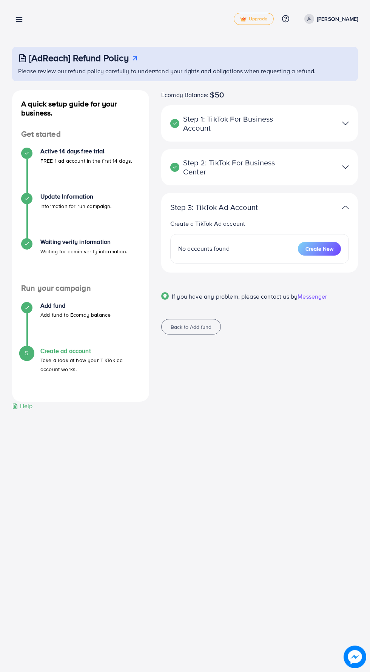 Image resolution: width=370 pixels, height=672 pixels. I want to click on img: image, so click(355, 657).